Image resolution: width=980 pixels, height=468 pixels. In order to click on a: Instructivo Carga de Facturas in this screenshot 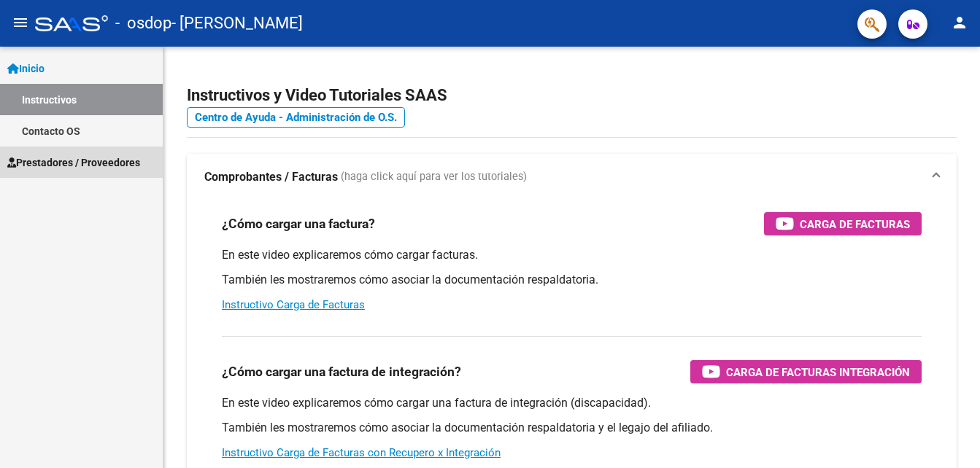, I will do `click(293, 304)`.